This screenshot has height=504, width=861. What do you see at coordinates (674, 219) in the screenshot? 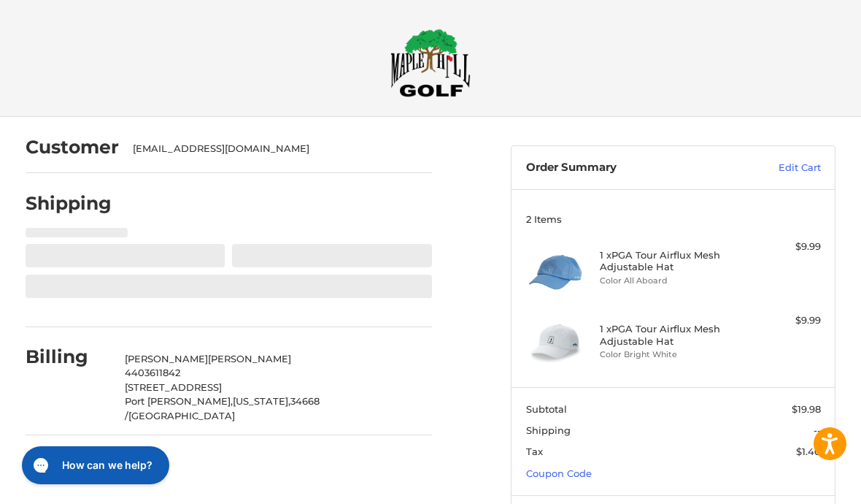
I see `h3: 2 Items` at bounding box center [674, 219].